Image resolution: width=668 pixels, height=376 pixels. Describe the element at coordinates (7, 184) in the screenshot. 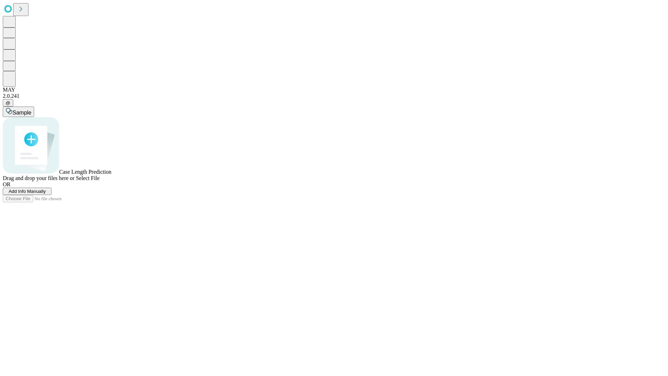

I see `span: OR` at that location.